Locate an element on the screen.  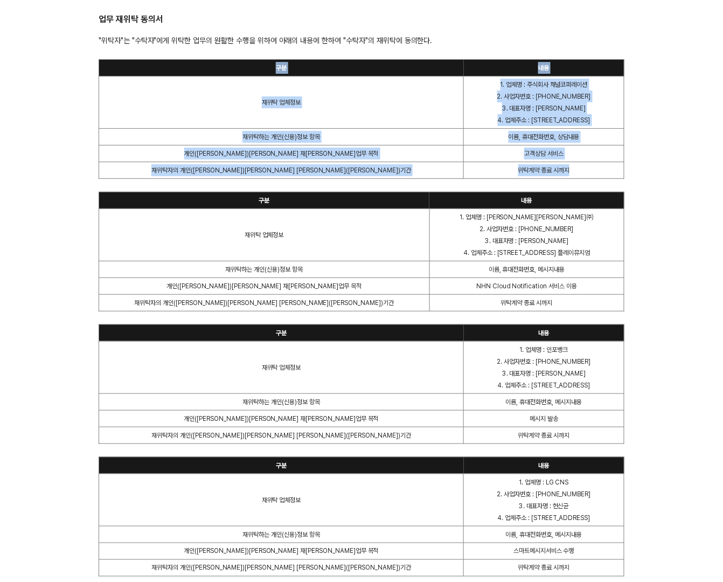
td: 스마트메시지서비스 수행 is located at coordinates (544, 550).